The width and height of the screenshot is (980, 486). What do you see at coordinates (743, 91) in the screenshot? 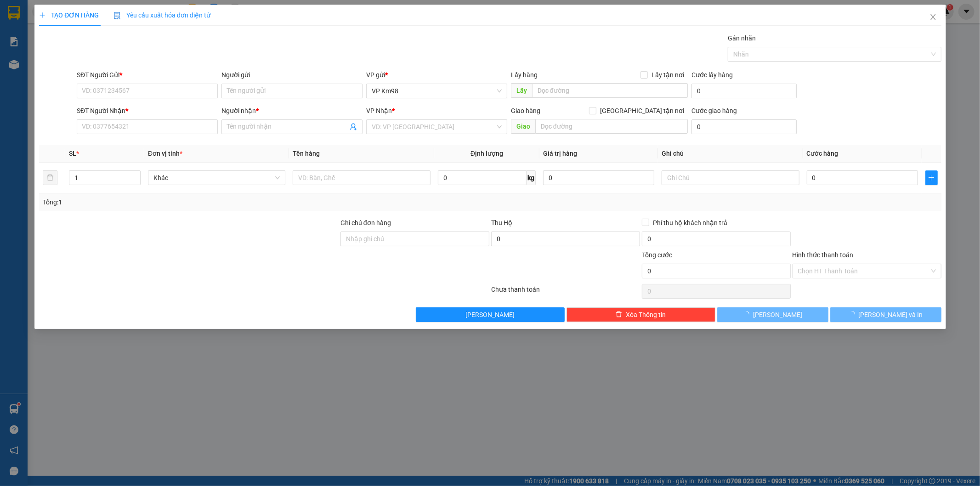
I see `input: Cước lấy hàng` at bounding box center [743, 91].